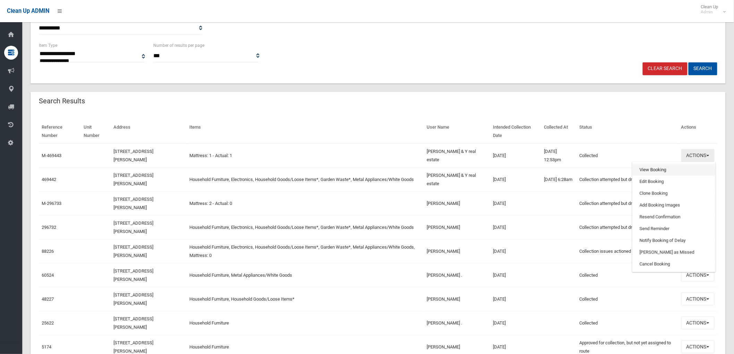 This screenshot has height=354, width=734. What do you see at coordinates (674, 182) in the screenshot?
I see `a: Edit Booking` at bounding box center [674, 182].